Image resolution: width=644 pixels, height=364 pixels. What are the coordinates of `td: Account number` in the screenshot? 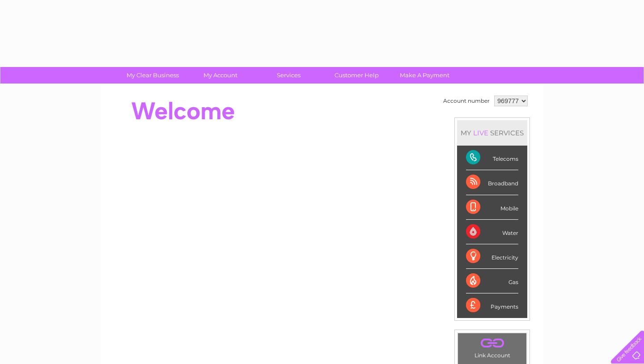 It's located at (467, 101).